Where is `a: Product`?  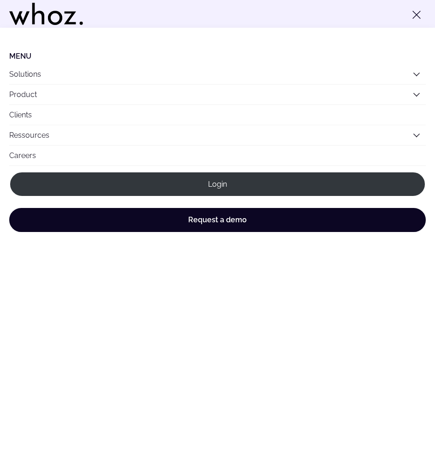 a: Product is located at coordinates (23, 94).